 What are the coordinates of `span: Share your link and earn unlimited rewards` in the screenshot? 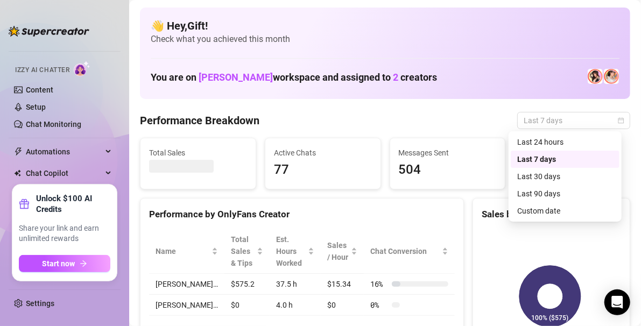 It's located at (65, 234).